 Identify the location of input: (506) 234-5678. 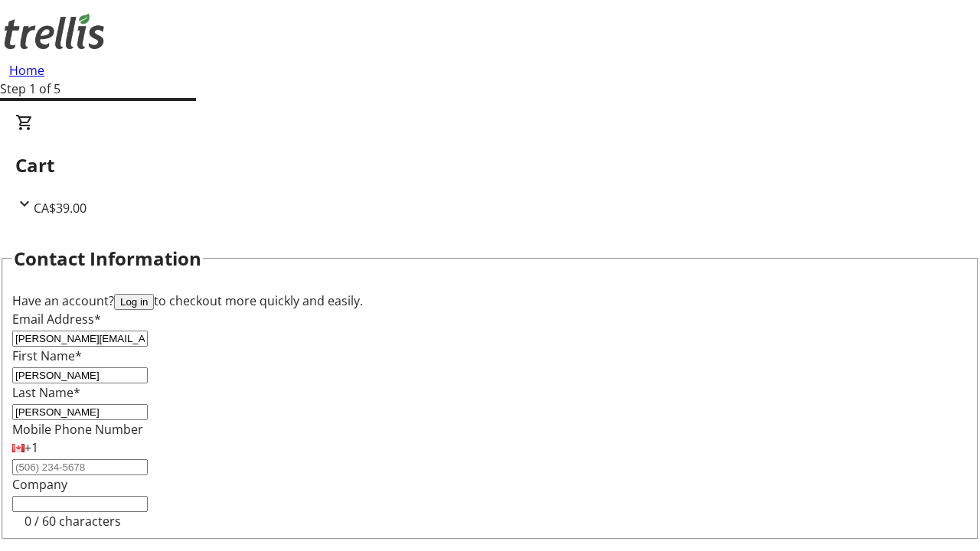
(80, 467).